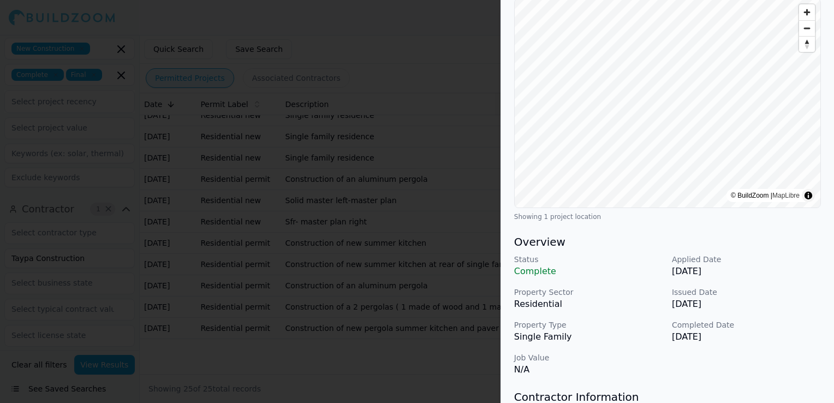  What do you see at coordinates (765, 195) in the screenshot?
I see `div: © BuildZoom |` at bounding box center [765, 195].